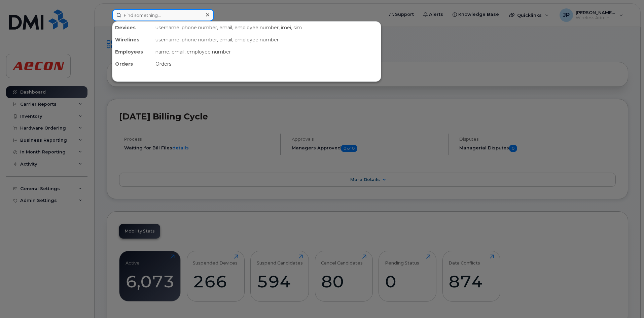 The height and width of the screenshot is (318, 644). What do you see at coordinates (267, 40) in the screenshot?
I see `div: username, phone number, email, employee number` at bounding box center [267, 40].